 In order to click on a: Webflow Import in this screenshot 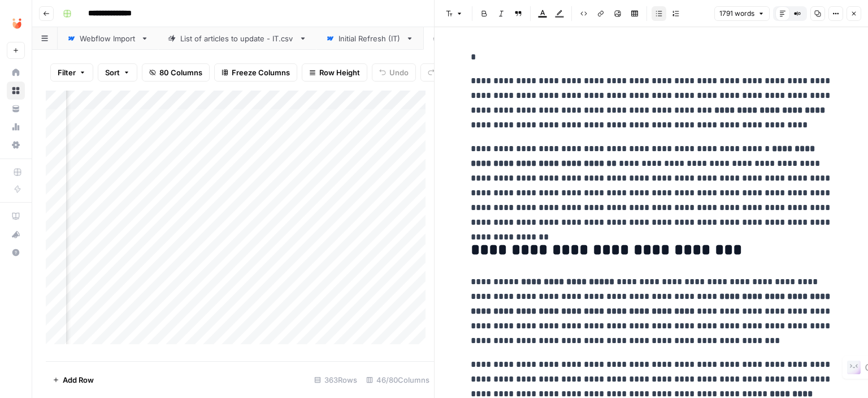, I will do `click(108, 39)`.